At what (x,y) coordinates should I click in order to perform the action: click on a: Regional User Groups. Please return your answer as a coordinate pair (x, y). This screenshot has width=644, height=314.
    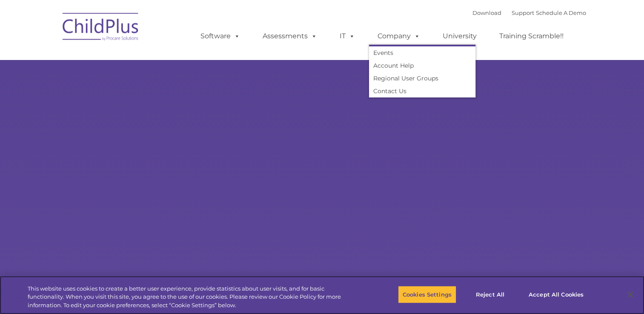
    Looking at the image, I should click on (422, 78).